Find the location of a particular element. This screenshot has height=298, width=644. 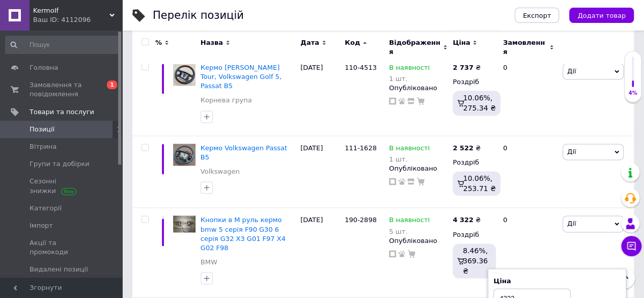

a: Кермо Volkswagen Passat B5 is located at coordinates (244, 152).